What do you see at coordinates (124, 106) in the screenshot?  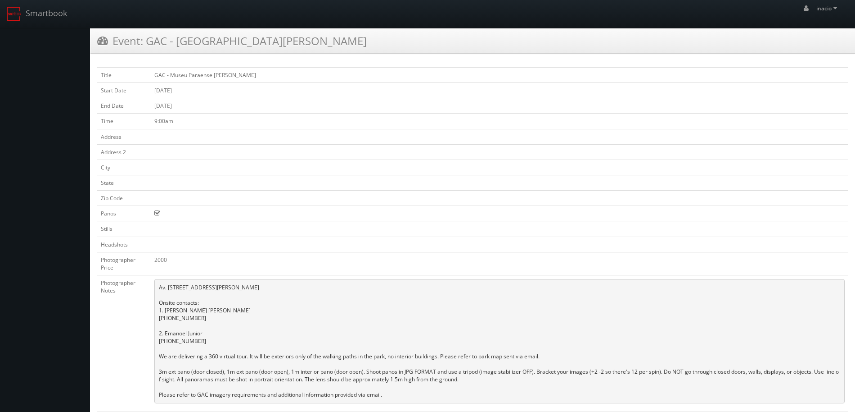 I see `td: End Date` at bounding box center [124, 106].